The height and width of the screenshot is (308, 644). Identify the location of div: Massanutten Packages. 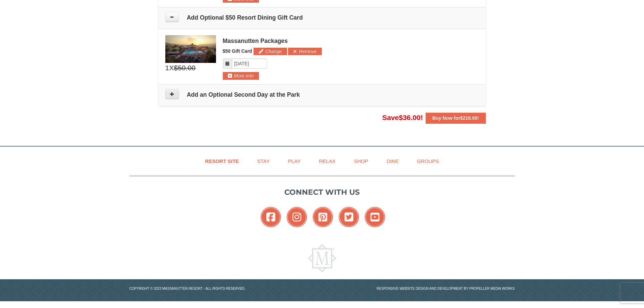
(351, 41).